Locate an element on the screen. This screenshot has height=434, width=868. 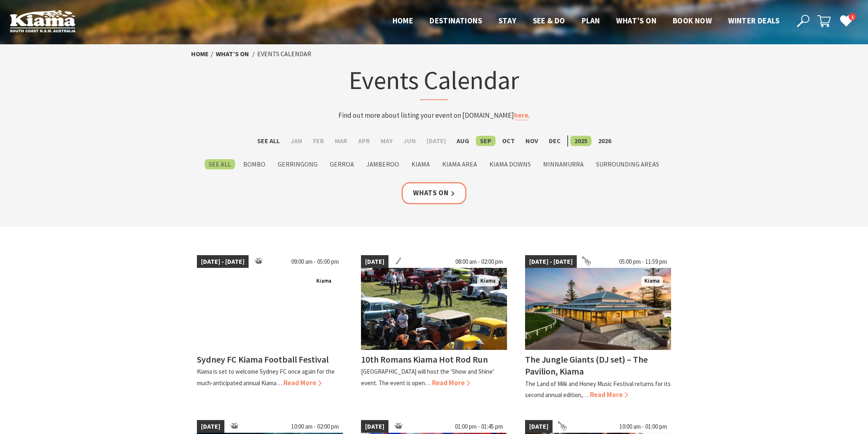
li: Events Calendar is located at coordinates (284, 54).